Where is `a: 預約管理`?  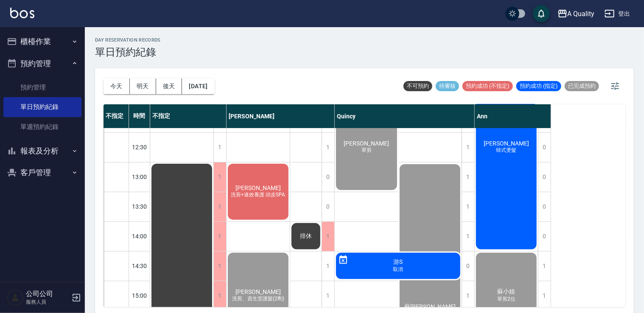 a: 預約管理 is located at coordinates (42, 87).